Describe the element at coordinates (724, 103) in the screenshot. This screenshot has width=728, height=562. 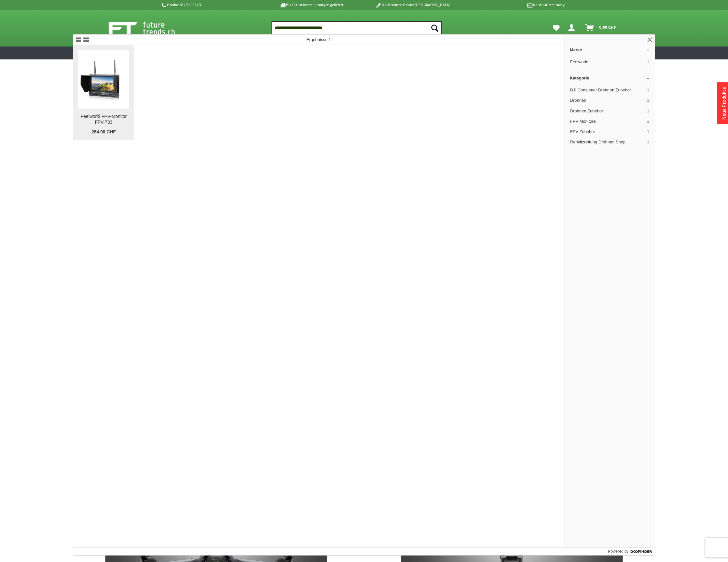
I see `a: Neue Produkte` at that location.